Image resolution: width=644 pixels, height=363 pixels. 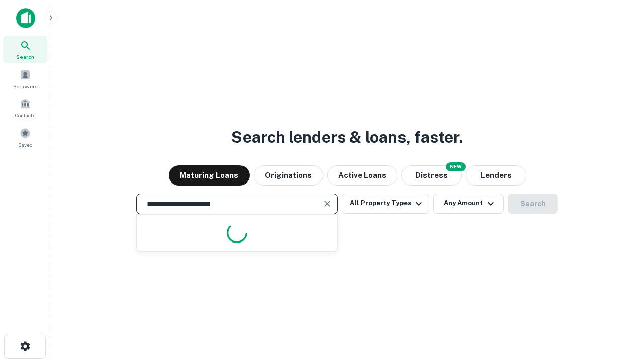 What do you see at coordinates (26, 18) in the screenshot?
I see `img: capitalize-icon.png` at bounding box center [26, 18].